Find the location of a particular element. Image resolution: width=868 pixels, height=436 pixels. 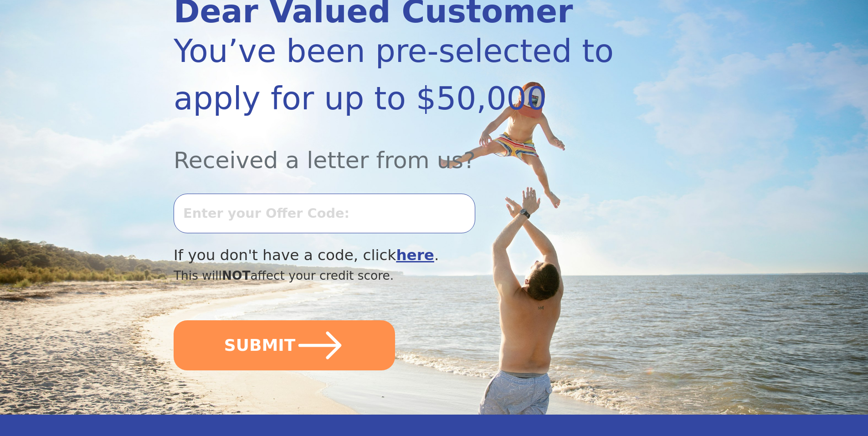

button: SUBMIT is located at coordinates (284, 345).